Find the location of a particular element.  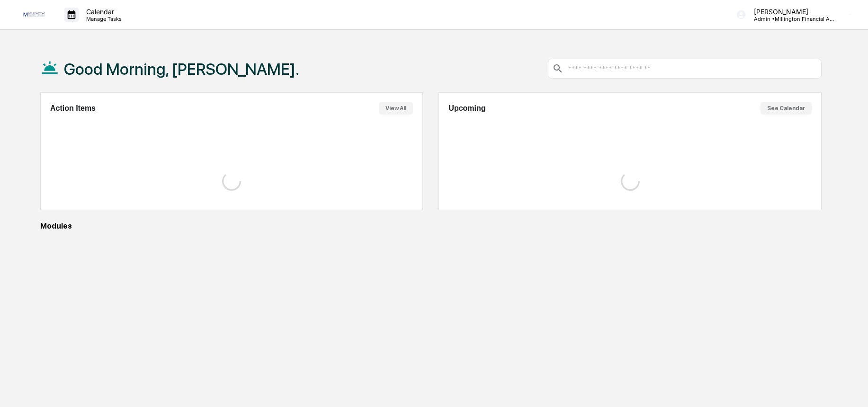

p: Calendar is located at coordinates (102, 12).